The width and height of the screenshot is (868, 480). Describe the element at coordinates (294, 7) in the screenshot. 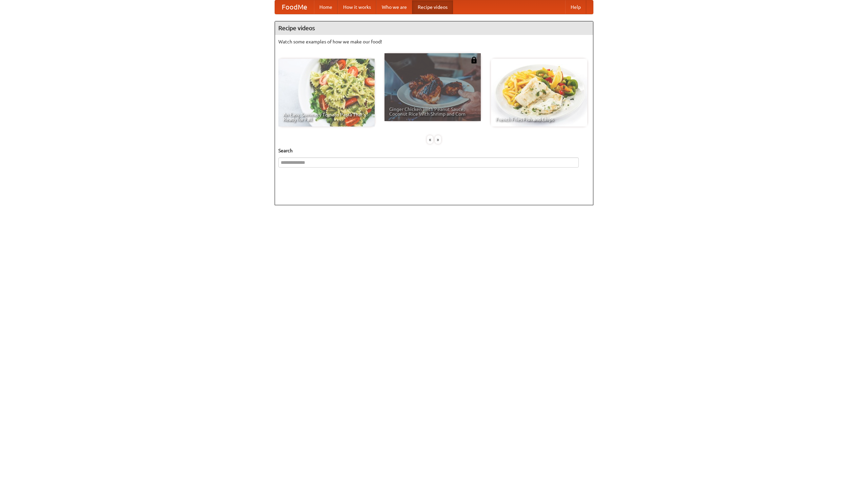

I see `a: FoodMe` at that location.